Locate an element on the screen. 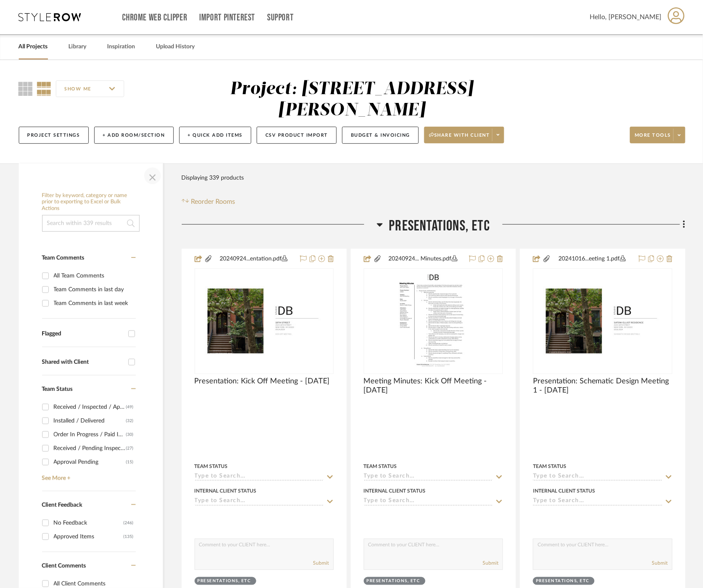 The width and height of the screenshot is (703, 588). button: Project Settings is located at coordinates (54, 135).